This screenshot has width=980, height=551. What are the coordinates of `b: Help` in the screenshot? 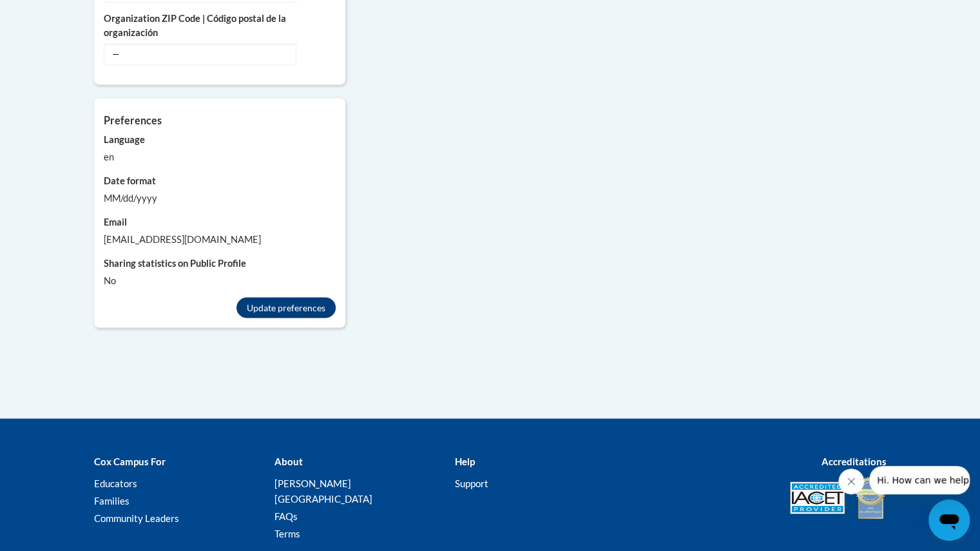 It's located at (464, 461).